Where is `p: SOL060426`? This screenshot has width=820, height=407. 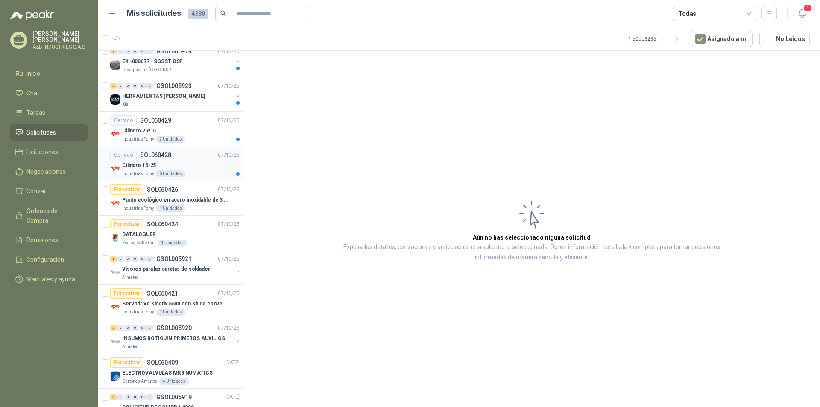 p: SOL060426 is located at coordinates (162, 190).